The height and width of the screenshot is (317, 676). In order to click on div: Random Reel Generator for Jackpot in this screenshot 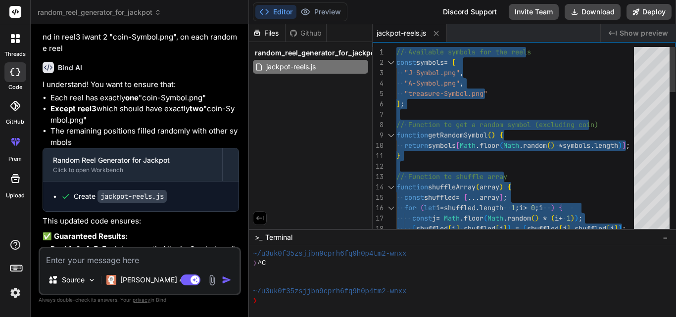, I will do `click(133, 160)`.